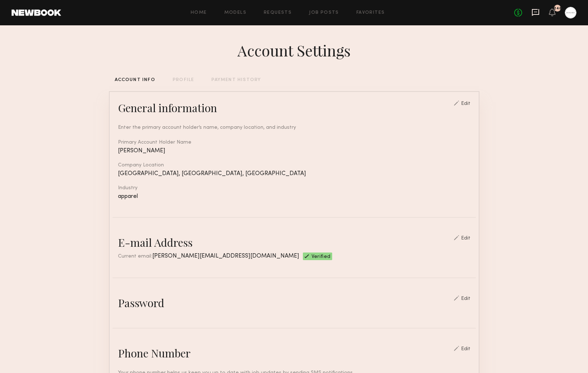  What do you see at coordinates (294, 188) in the screenshot?
I see `div: Industry` at bounding box center [294, 188].